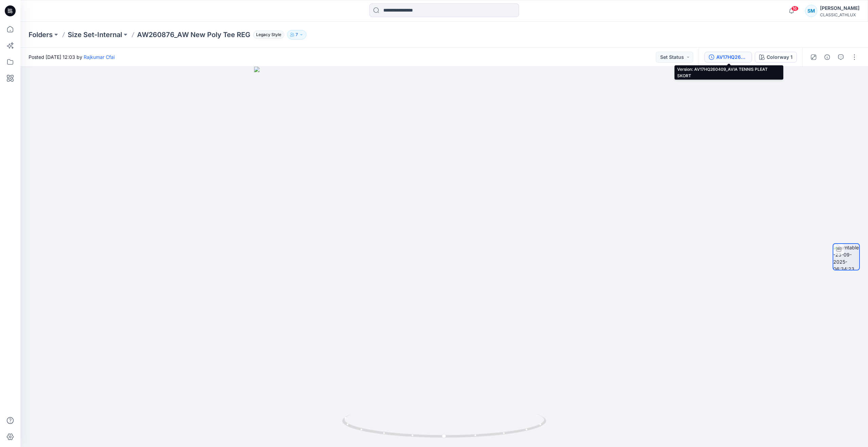 This screenshot has height=447, width=868. I want to click on p: AW260876_AW New Poly Tee REG, so click(194, 35).